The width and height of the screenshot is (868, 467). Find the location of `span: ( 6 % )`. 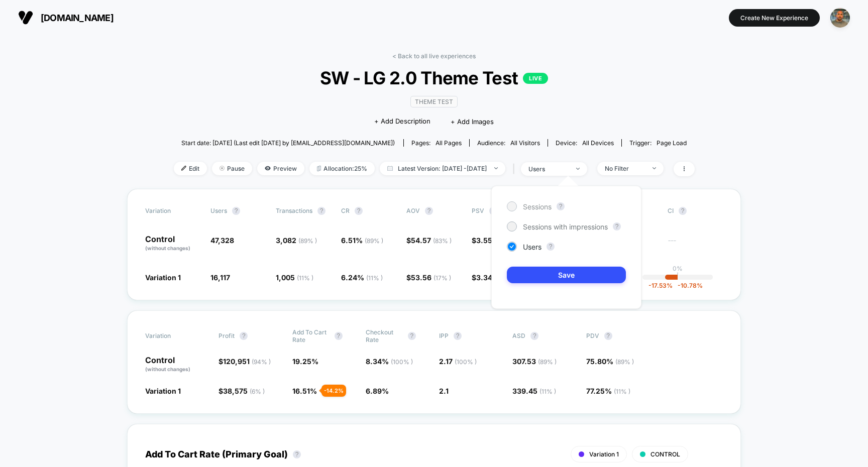

span: ( 6 % ) is located at coordinates (257, 391).